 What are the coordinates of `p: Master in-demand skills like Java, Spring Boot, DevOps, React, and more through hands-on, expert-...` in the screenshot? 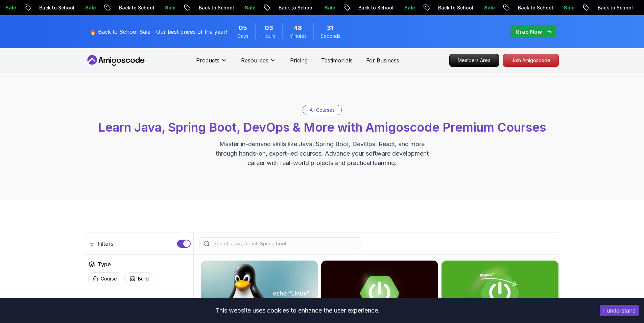 It's located at (322, 154).